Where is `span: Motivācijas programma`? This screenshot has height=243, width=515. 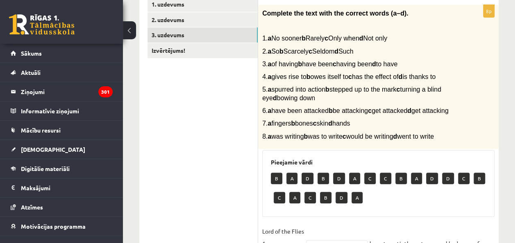
span: Motivācijas programma is located at coordinates (53, 227).